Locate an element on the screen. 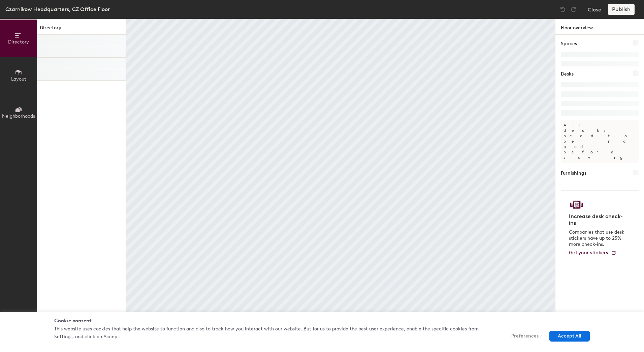  h1: Desks is located at coordinates (567, 74).